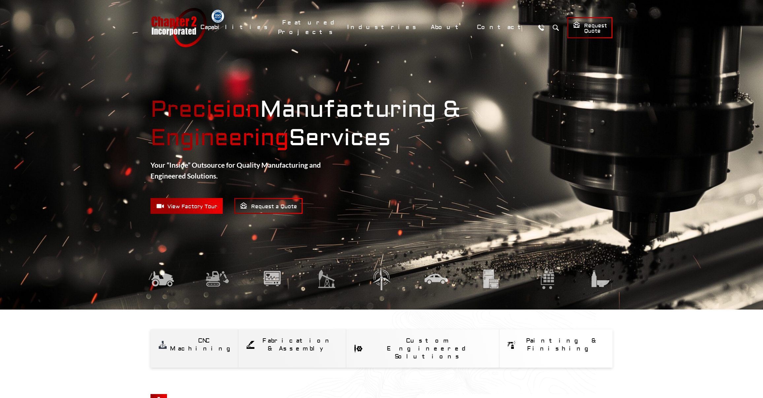  What do you see at coordinates (204, 345) in the screenshot?
I see `div: CNC Machining` at bounding box center [204, 345].